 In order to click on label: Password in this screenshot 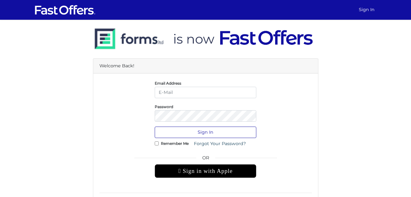, I will do `click(164, 106)`.